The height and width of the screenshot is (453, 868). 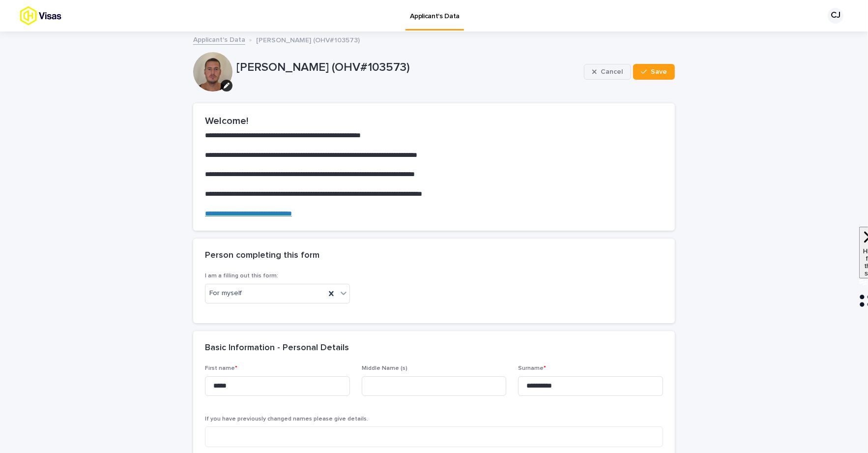 What do you see at coordinates (611, 72) in the screenshot?
I see `span: Cancel` at bounding box center [611, 72].